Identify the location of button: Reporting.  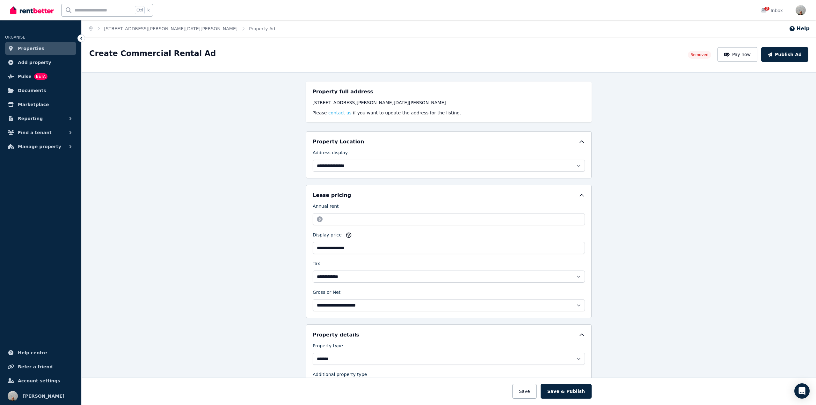
(40, 119).